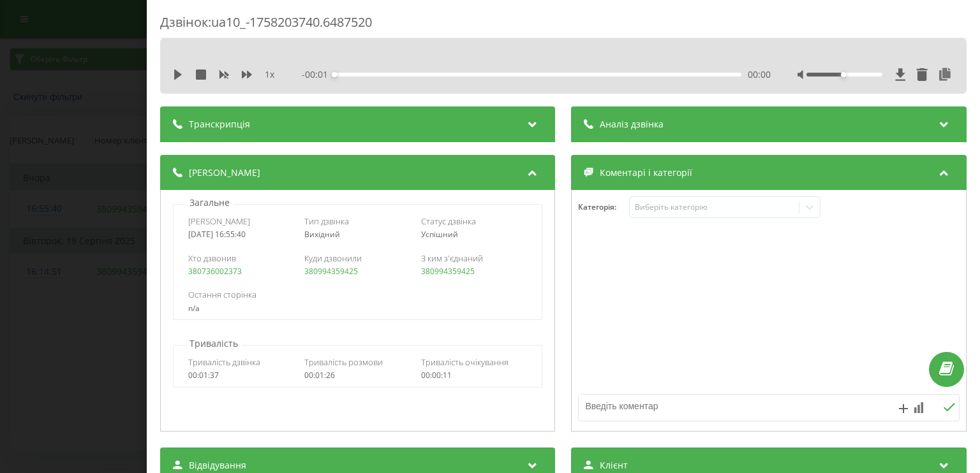  What do you see at coordinates (563, 26) in the screenshot?
I see `div: Дзвінок : ua10_-1758203740.6487520` at bounding box center [563, 26].